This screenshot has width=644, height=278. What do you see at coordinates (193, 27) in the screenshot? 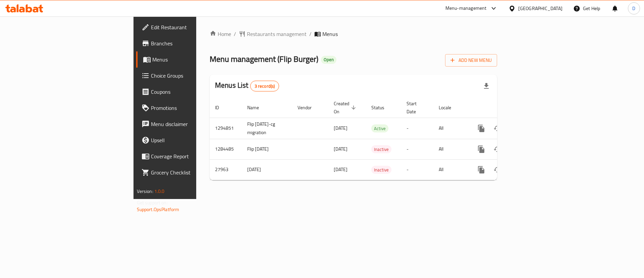
I see `span: Edit Restaurant` at bounding box center [193, 27].